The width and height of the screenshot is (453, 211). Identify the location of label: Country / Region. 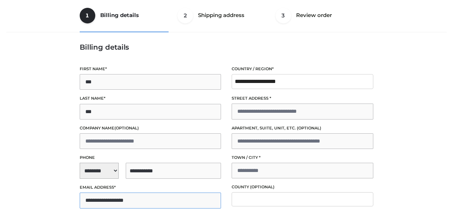
(303, 69).